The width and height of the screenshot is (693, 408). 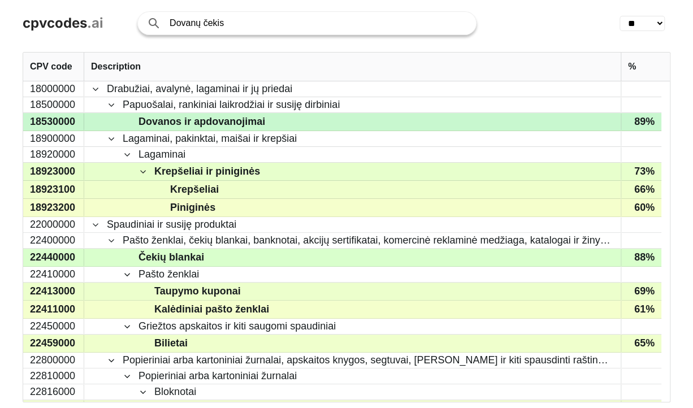 What do you see at coordinates (641, 343) in the screenshot?
I see `div: 65%` at bounding box center [641, 343].